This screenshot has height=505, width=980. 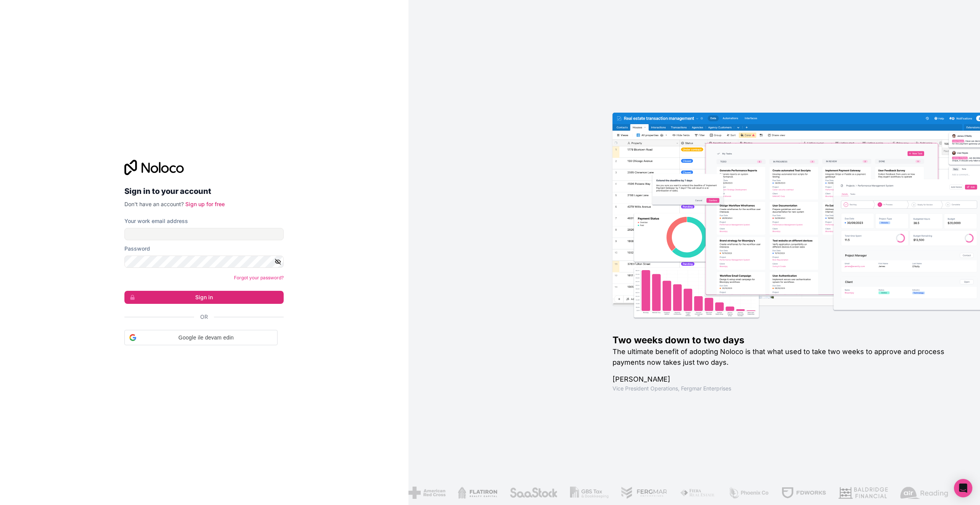 I want to click on img: /assets/baldridge-DxmPIwAm.png, so click(x=861, y=493).